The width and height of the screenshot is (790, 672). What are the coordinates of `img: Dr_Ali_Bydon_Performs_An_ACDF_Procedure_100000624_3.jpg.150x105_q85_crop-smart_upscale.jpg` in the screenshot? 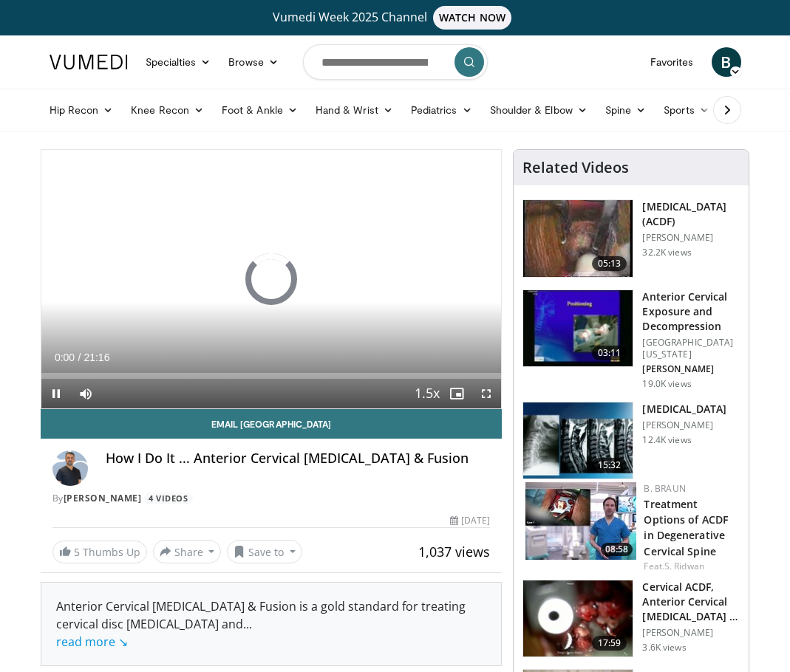 It's located at (578, 239).